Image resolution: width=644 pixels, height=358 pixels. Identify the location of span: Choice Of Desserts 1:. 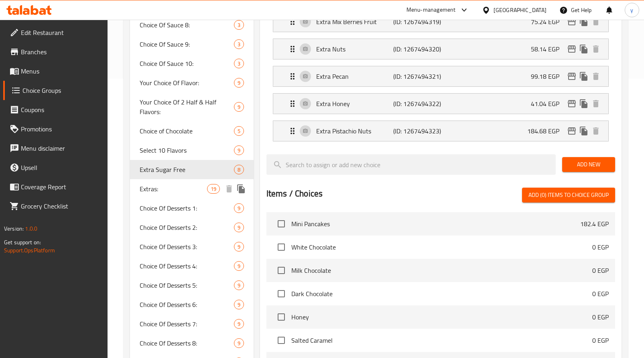
(186, 208).